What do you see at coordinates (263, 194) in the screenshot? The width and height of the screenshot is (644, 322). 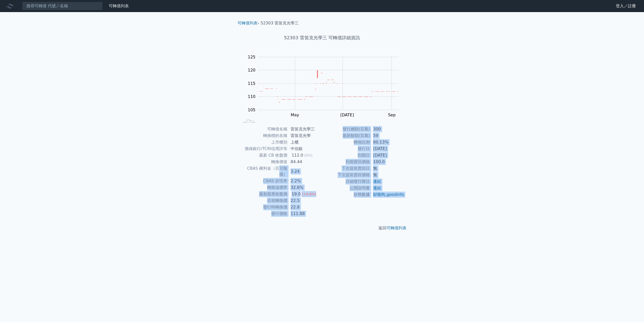 I see `td: 最新股票收盤價` at bounding box center [263, 194].